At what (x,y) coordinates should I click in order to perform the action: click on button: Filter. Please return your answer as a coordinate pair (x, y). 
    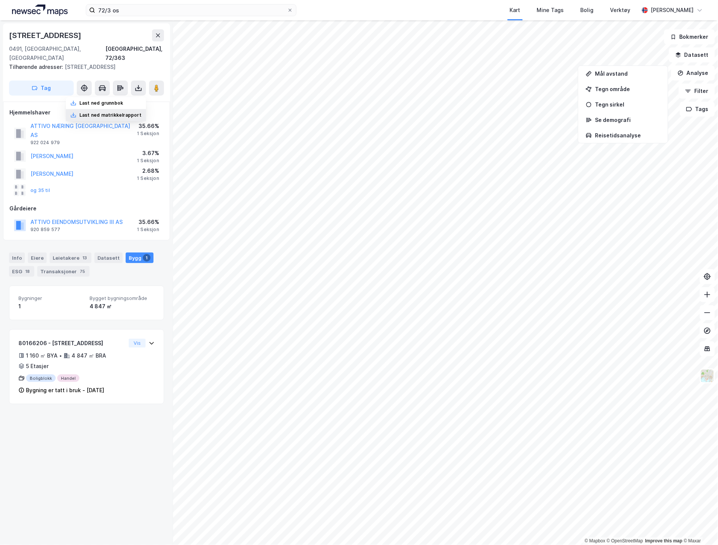
    Looking at the image, I should click on (697, 91).